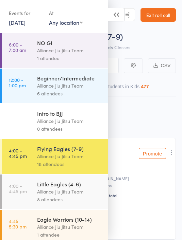  Describe the element at coordinates (55, 121) in the screenshot. I see `a: 12:00 -12:45 pmIntro to BJJAlliance Jiu Jitsu Team0 attendees` at that location.